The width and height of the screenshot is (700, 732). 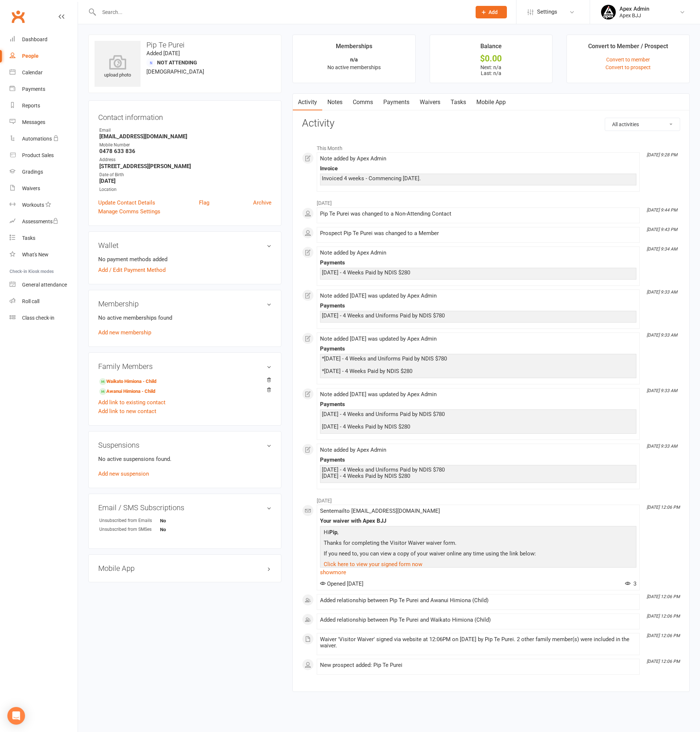 What do you see at coordinates (43, 40) in the screenshot?
I see `a: Dashboard` at bounding box center [43, 40].